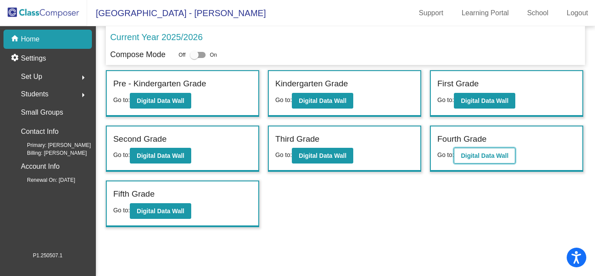 The image size is (595, 276). Describe the element at coordinates (30, 39) in the screenshot. I see `p: Home` at that location.